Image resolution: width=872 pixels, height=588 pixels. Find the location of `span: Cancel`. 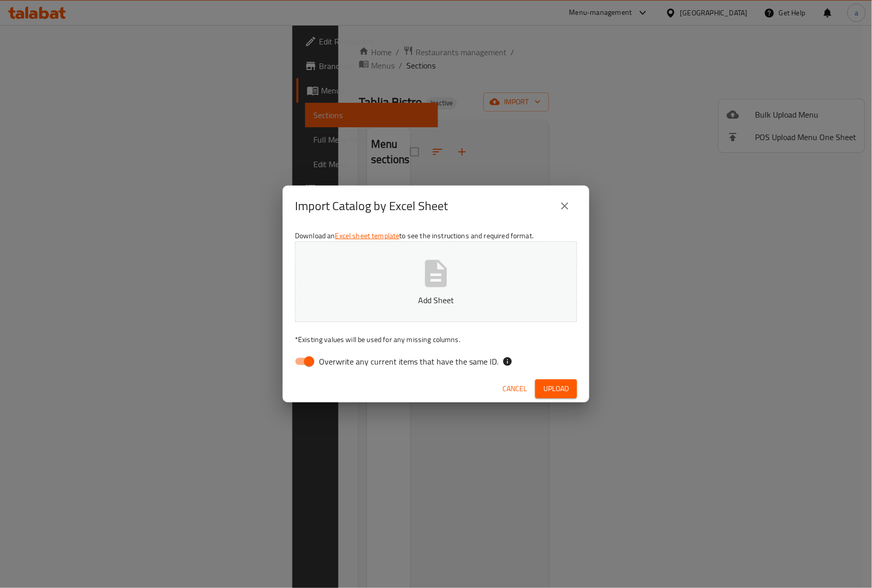

span: Cancel is located at coordinates (515, 388).